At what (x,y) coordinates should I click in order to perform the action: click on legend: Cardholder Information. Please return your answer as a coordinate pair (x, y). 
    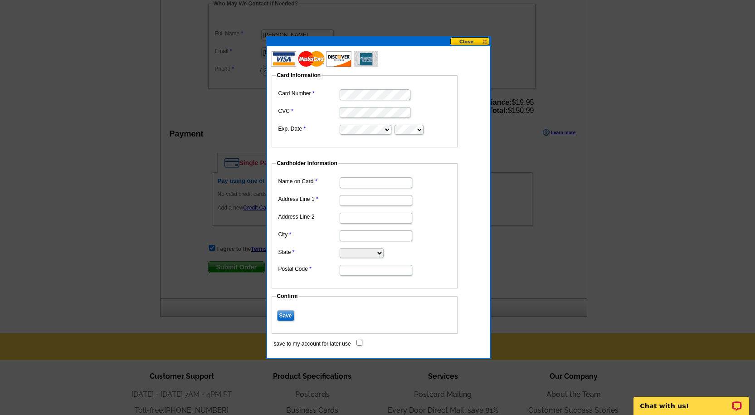
    Looking at the image, I should click on (307, 163).